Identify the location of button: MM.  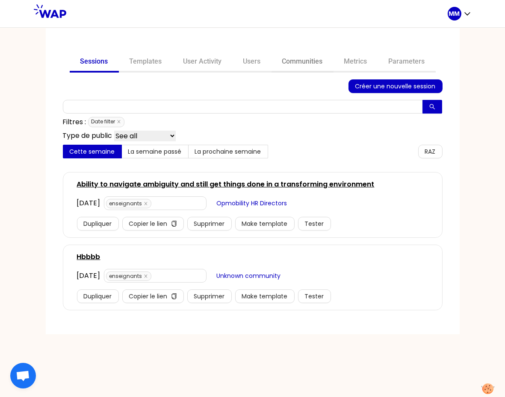
(459, 14).